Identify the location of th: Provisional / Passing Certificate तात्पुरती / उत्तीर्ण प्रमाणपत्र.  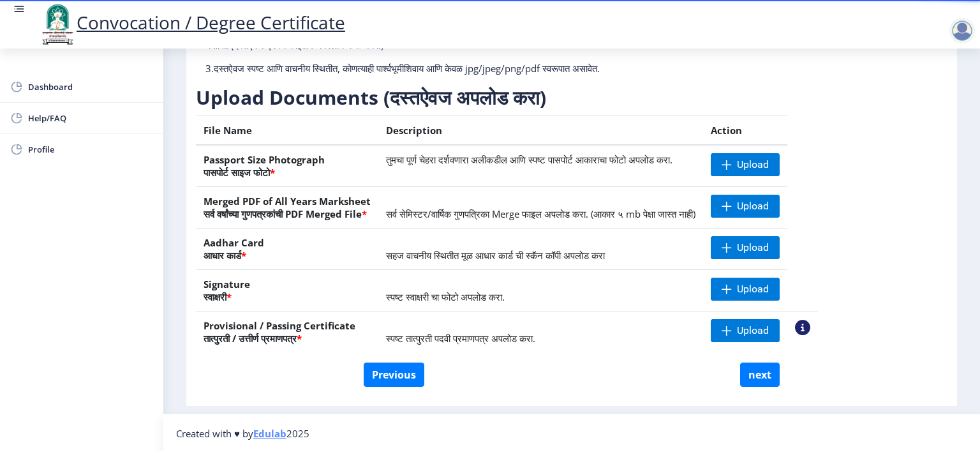
(287, 332).